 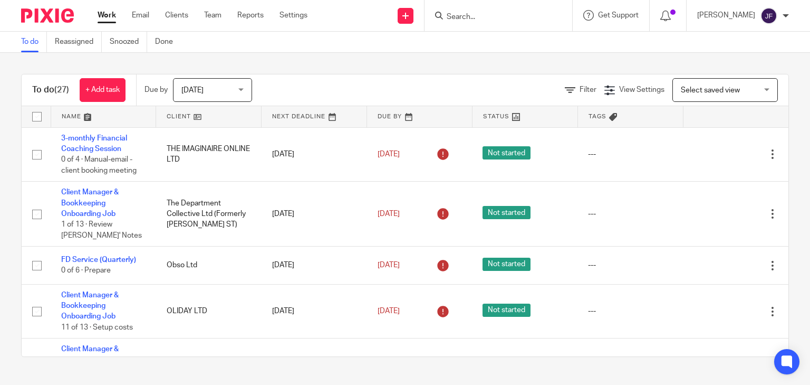 What do you see at coordinates (107, 15) in the screenshot?
I see `a: Work` at bounding box center [107, 15].